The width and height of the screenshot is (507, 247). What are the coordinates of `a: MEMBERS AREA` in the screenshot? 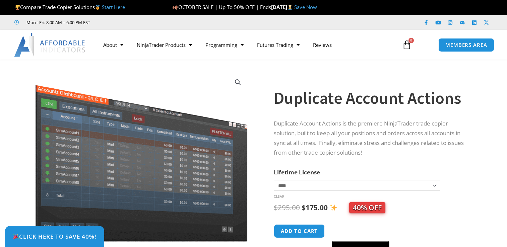 It's located at (466, 45).